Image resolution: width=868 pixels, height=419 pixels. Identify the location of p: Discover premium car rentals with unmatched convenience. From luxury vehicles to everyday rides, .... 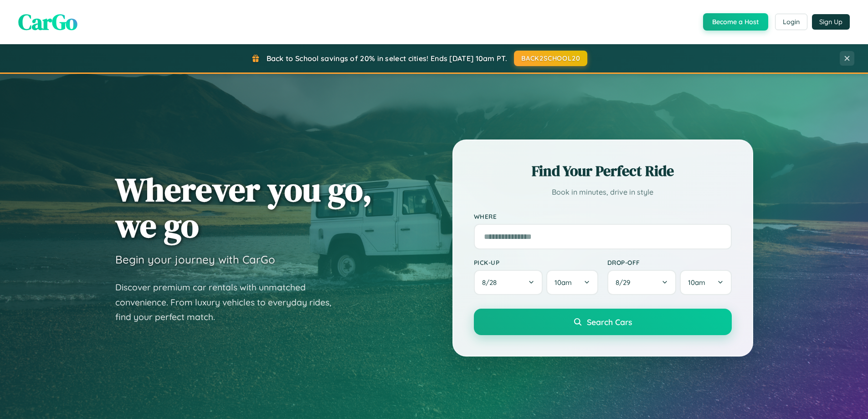
(229, 302).